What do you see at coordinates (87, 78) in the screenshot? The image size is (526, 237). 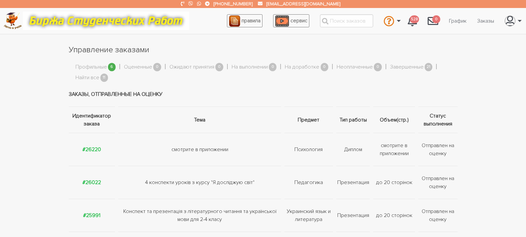 I see `a: Найти все` at bounding box center [87, 78].